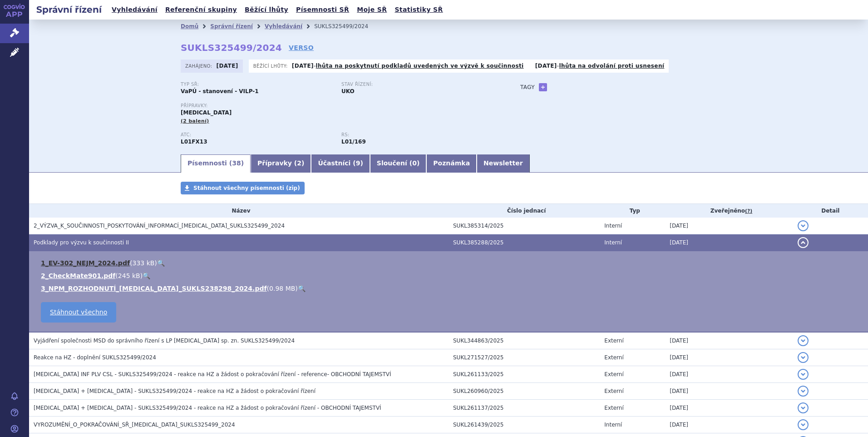 The image size is (868, 437). Describe the element at coordinates (236, 163) in the screenshot. I see `span: 38` at that location.